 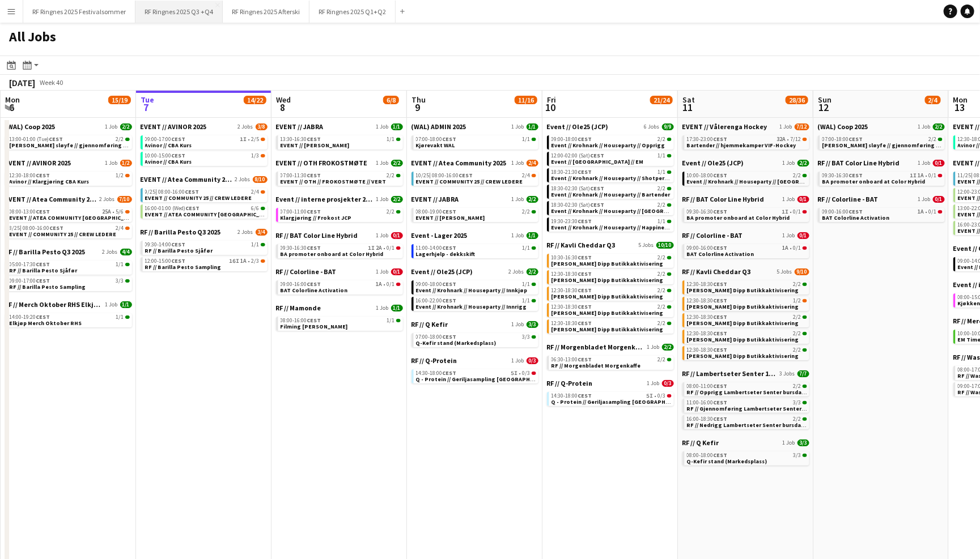 What do you see at coordinates (746, 126) in the screenshot?
I see `a: EVENT // Vålerenga Hockey1 Job7/12` at bounding box center [746, 126].